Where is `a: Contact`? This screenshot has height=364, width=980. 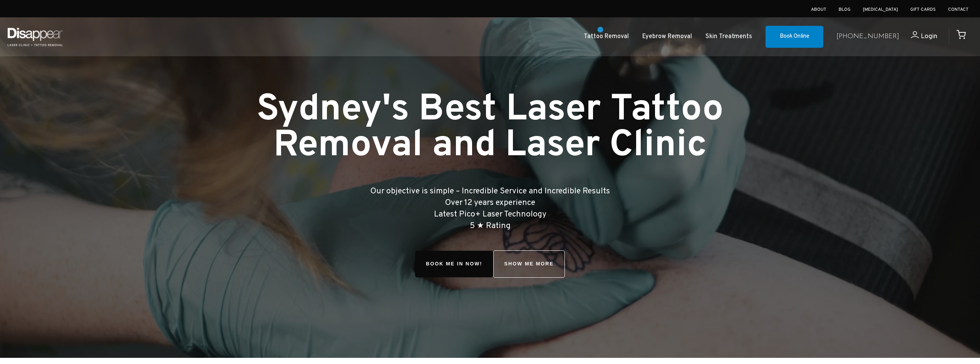
a: Contact is located at coordinates (958, 10).